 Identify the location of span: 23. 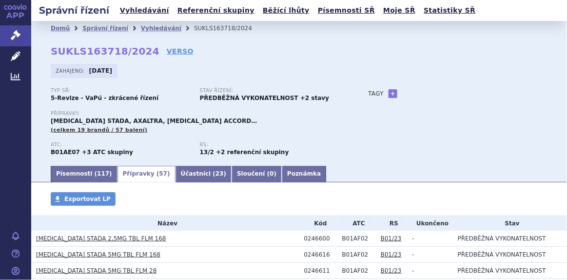
(219, 174).